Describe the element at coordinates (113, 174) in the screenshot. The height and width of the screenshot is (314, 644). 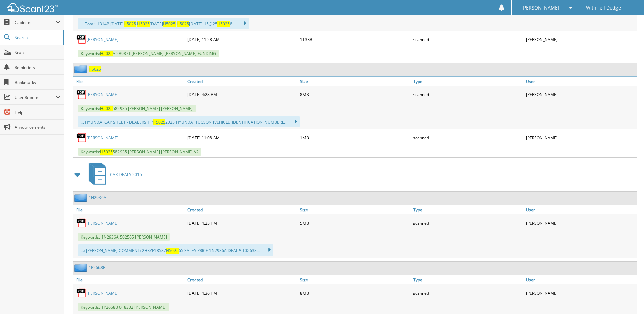
I see `a: CAR DEALS 2015` at that location.